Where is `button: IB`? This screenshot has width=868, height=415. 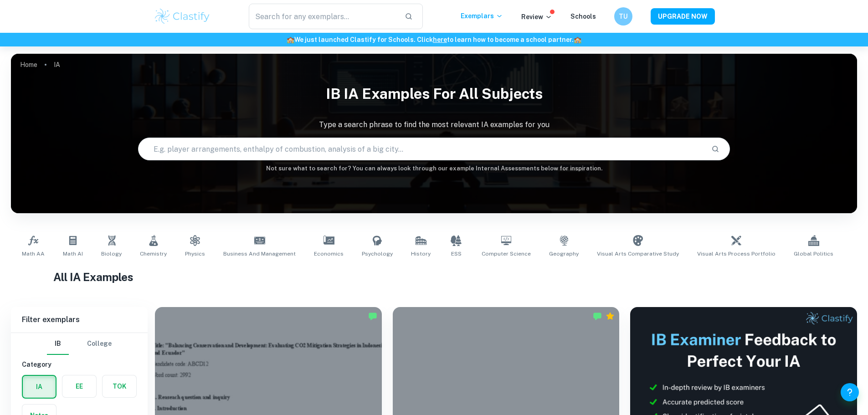 button: IB is located at coordinates (58, 344).